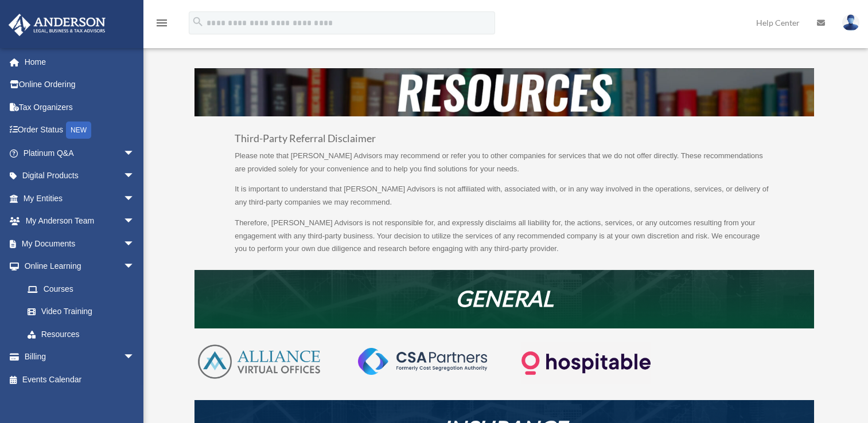 The image size is (868, 423). Describe the element at coordinates (79, 85) in the screenshot. I see `a: Online Ordering` at that location.